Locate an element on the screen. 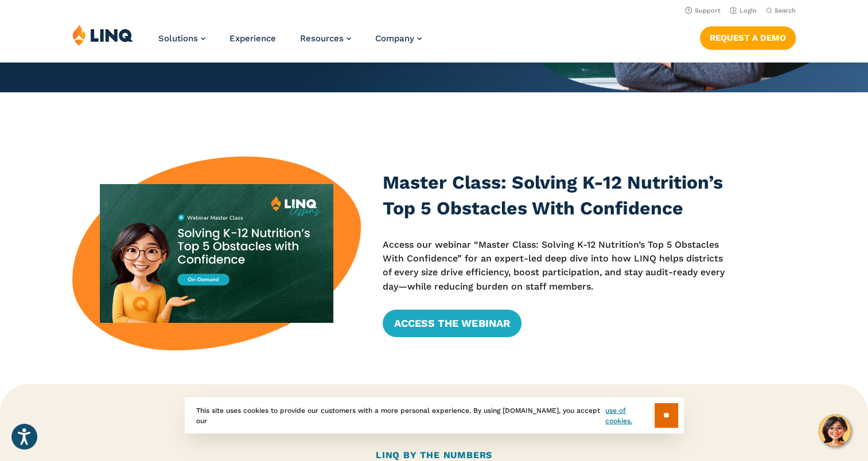 Image resolution: width=868 pixels, height=461 pixels. p: Access our webinar “Master Class: Solving K-12 Nutrition’s Top 5 Obstacles With Confidence” for a... is located at coordinates (558, 266).